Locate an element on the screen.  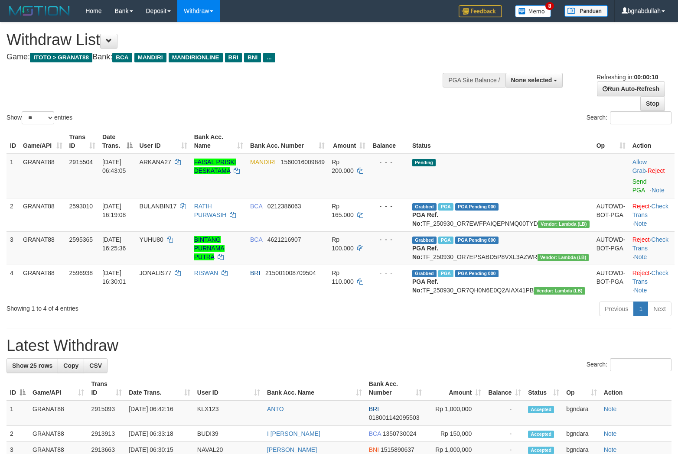
div: Showing 1 to 4 of 4 entries is located at coordinates (141, 307).